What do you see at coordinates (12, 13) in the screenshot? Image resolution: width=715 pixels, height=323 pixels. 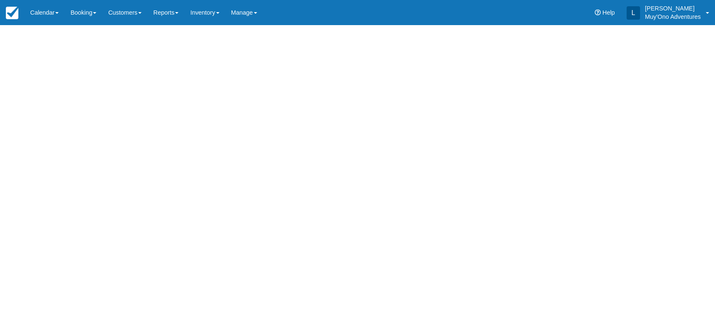 I see `img: checkfront-main-nav-mini-logo.png` at bounding box center [12, 13].